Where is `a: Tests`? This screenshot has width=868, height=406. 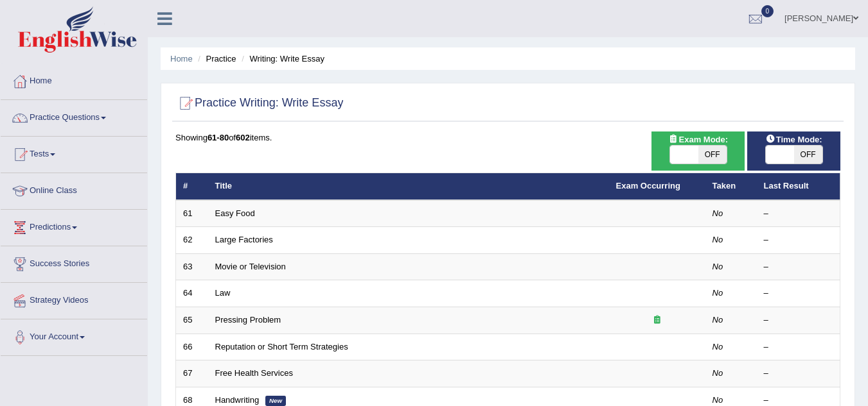 a: Tests is located at coordinates (74, 153).